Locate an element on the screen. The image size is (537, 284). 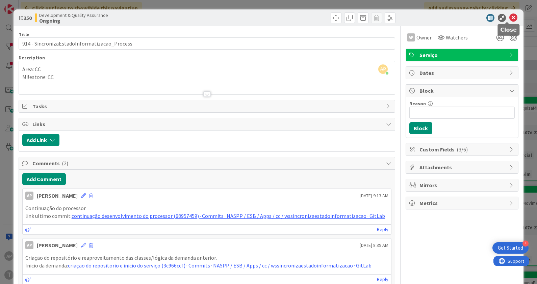
input: type card name here... is located at coordinates (207, 44).